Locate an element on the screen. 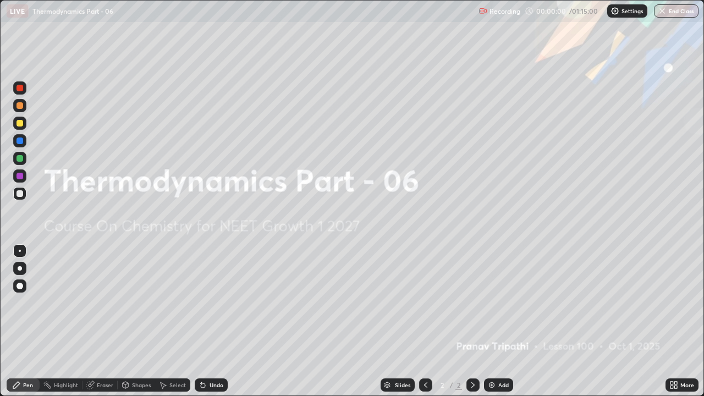 The width and height of the screenshot is (704, 396). p: Recording is located at coordinates (505, 11).